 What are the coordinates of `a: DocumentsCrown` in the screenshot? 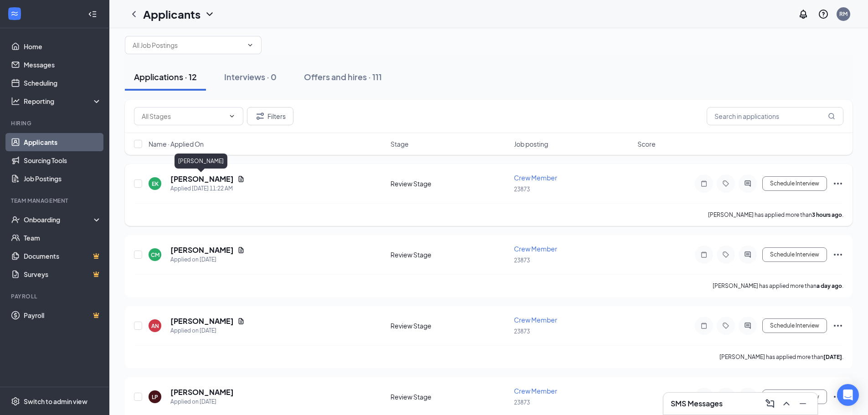 It's located at (63, 256).